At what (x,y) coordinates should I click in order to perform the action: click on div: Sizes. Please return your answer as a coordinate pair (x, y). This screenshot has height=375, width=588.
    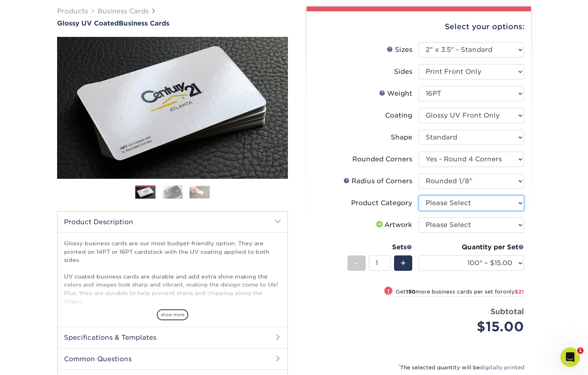
    Looking at the image, I should click on (399, 50).